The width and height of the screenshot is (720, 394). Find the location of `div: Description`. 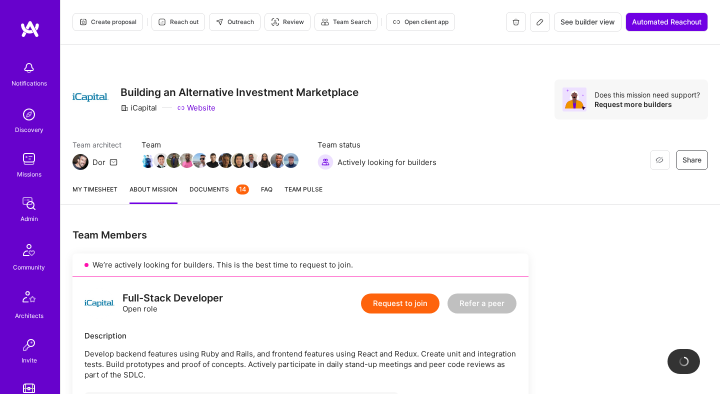

div: Description is located at coordinates (300, 335).